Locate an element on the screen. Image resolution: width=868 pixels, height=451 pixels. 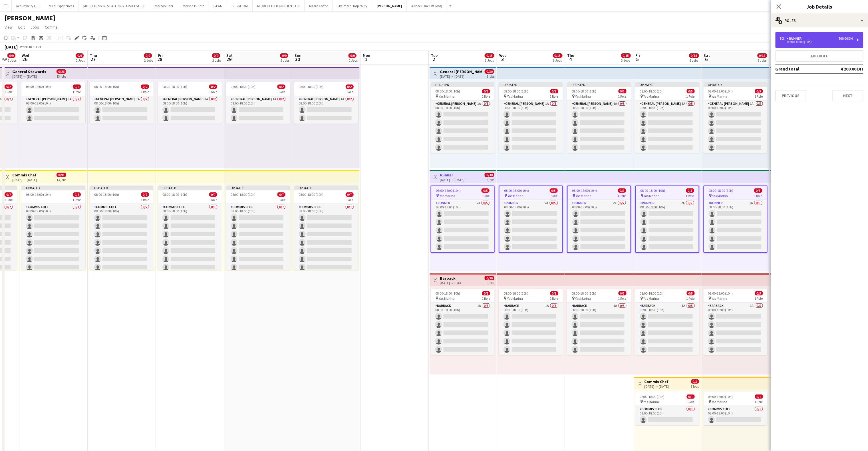
span: 0/7 is located at coordinates (350, 195).